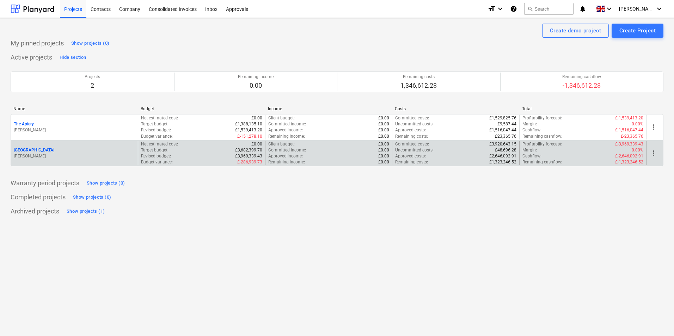 This screenshot has height=336, width=674. I want to click on p: £3,969,339.43, so click(249, 156).